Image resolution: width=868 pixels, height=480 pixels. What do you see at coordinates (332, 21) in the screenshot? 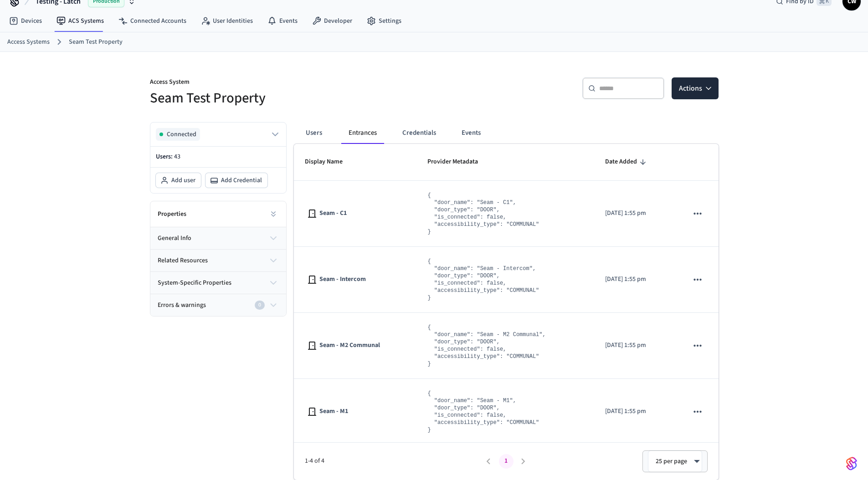
I see `a: Developer` at bounding box center [332, 21].